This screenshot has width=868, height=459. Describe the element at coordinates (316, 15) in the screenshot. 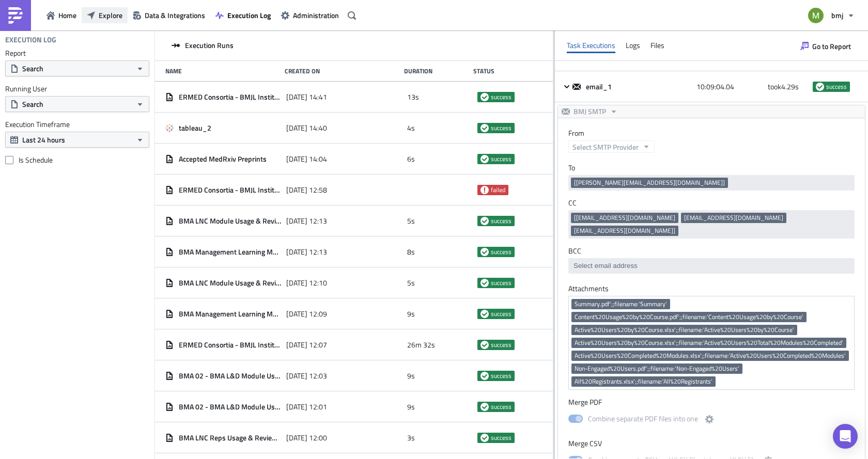

I see `span: Administration` at that location.